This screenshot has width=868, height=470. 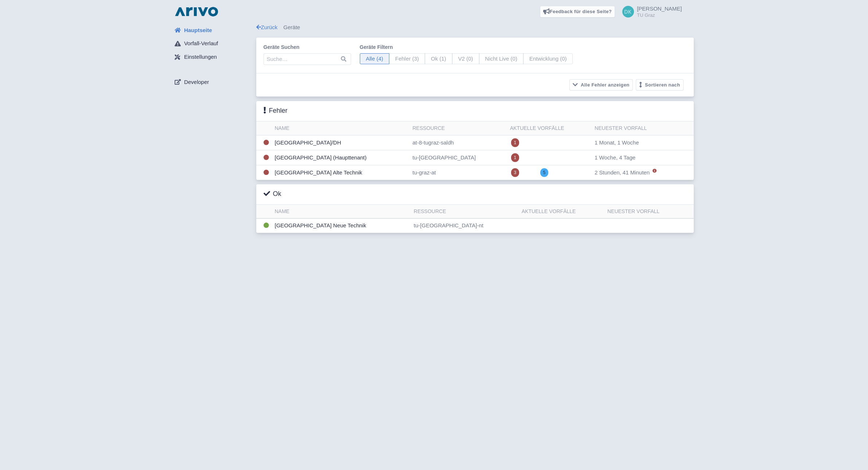 What do you see at coordinates (615, 157) in the screenshot?
I see `span: 1 Woche, 4 Tage` at bounding box center [615, 157].